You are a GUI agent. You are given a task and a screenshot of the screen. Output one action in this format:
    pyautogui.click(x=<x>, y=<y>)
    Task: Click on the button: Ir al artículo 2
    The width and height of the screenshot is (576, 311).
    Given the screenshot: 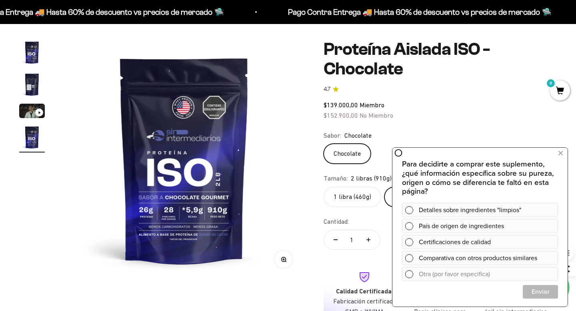 What is the action you would take?
    pyautogui.click(x=32, y=86)
    